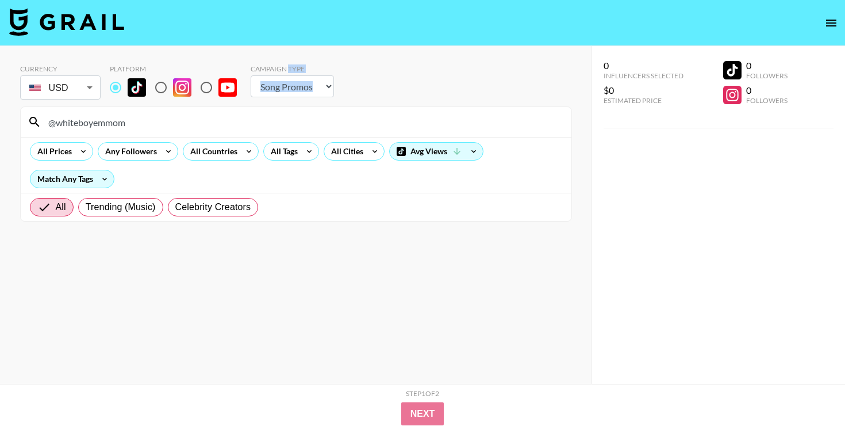  I want to click on span: Trending (Music), so click(121, 207).